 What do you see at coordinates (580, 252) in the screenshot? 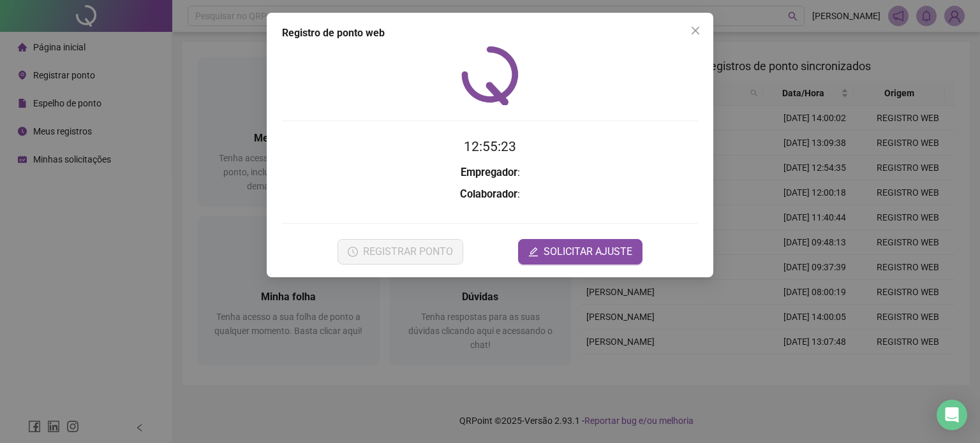
I see `button: editSOLICITAR AJUSTE` at bounding box center [580, 252].